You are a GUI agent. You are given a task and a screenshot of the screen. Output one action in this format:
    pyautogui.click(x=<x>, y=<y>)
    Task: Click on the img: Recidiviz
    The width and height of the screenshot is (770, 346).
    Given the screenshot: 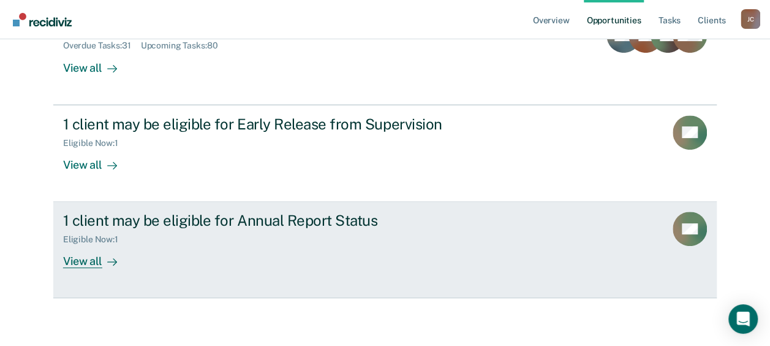 What is the action you would take?
    pyautogui.click(x=42, y=20)
    